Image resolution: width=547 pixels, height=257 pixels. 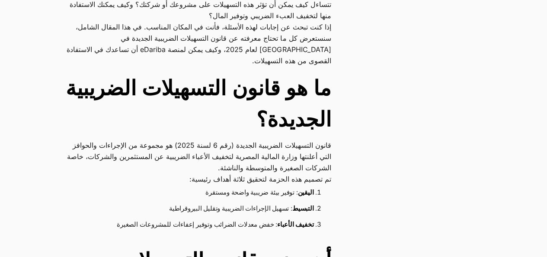 I want to click on p: إذا كنت تبحث عن إجابات لهذه الأسئلة، فأنت في المكان المناسب. في هذا المقال الشامل، سنستعرض كل ما ..., so click(x=196, y=44).